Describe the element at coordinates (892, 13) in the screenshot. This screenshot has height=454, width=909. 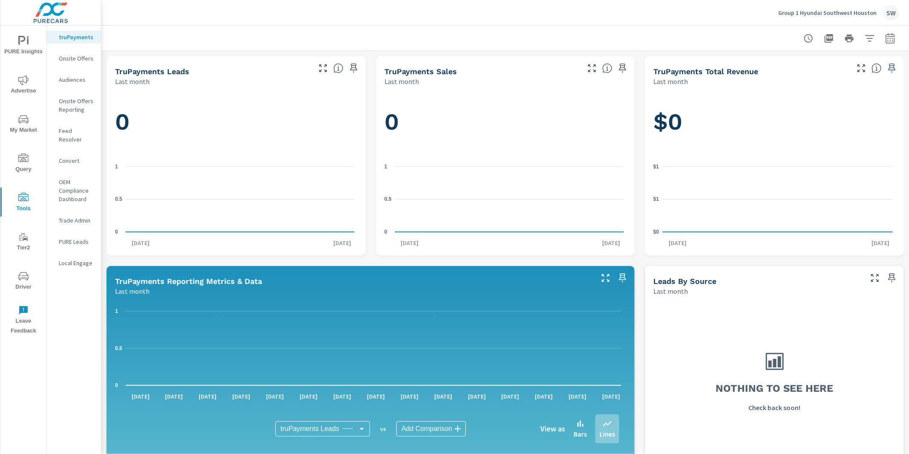
I see `div: SW` at that location.